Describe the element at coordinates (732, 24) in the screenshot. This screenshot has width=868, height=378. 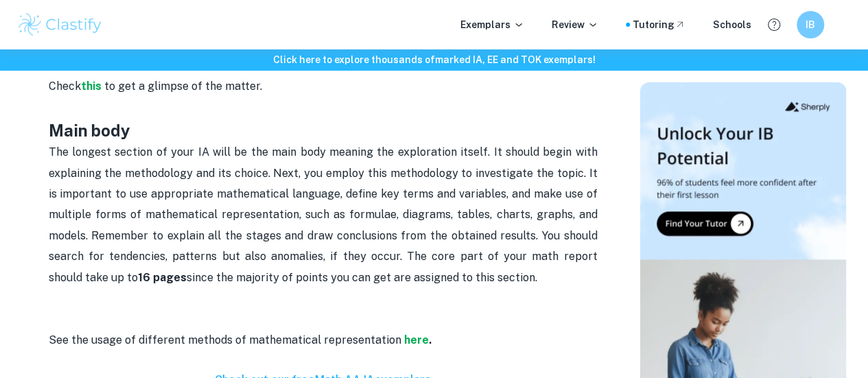
I see `div: Schools` at that location.